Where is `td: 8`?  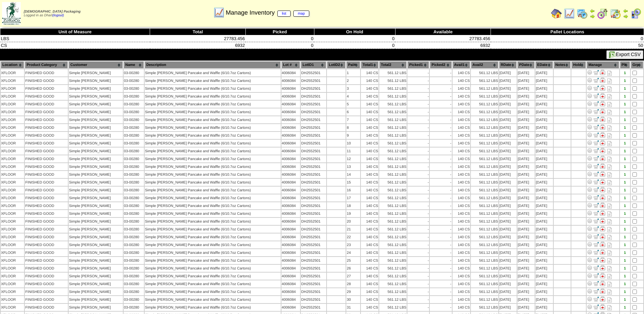 td: 8 is located at coordinates (353, 128).